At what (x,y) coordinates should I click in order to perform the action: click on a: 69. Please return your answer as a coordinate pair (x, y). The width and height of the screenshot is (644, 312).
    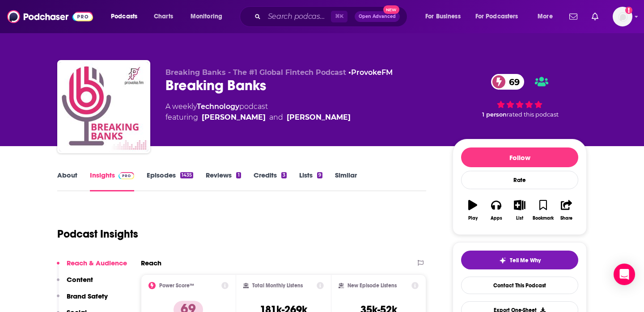
    Looking at the image, I should click on (508, 81).